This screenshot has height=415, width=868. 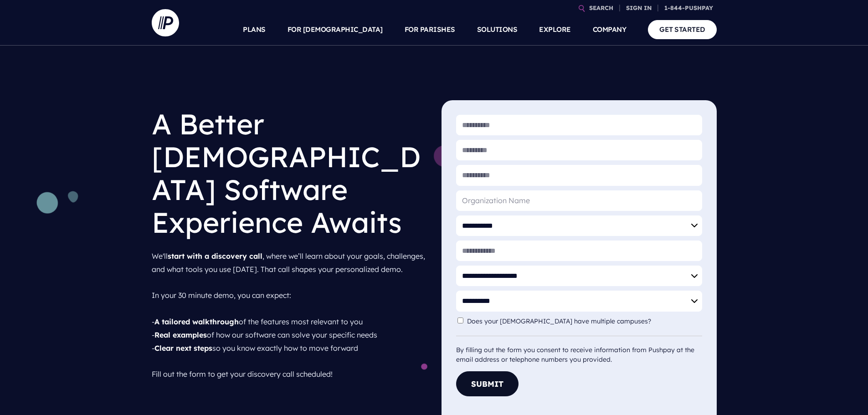 I want to click on a: PLANS, so click(x=254, y=30).